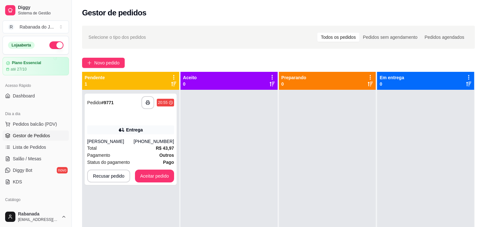 The image size is (485, 227). Describe the element at coordinates (190, 78) in the screenshot. I see `p: Aceito` at that location.